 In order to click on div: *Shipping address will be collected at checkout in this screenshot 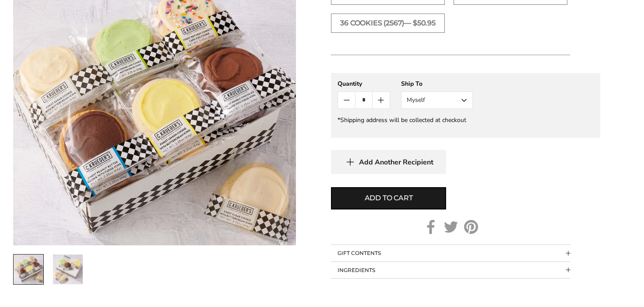, I will do `click(466, 120)`.